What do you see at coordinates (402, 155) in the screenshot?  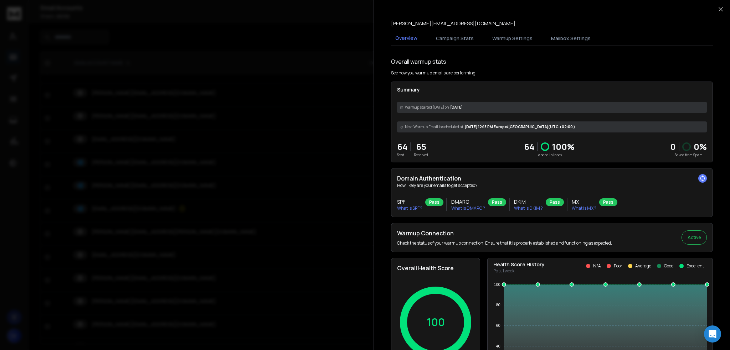 I see `p: Sent` at bounding box center [402, 155].